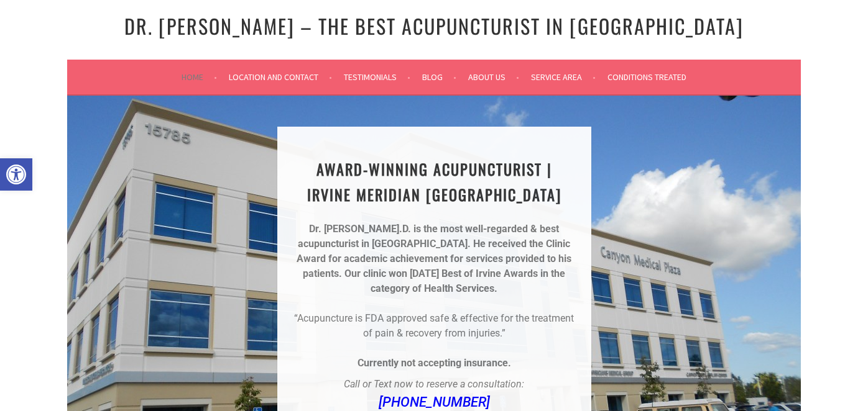 The width and height of the screenshot is (868, 411). Describe the element at coordinates (376, 77) in the screenshot. I see `a: Testimonials` at that location.